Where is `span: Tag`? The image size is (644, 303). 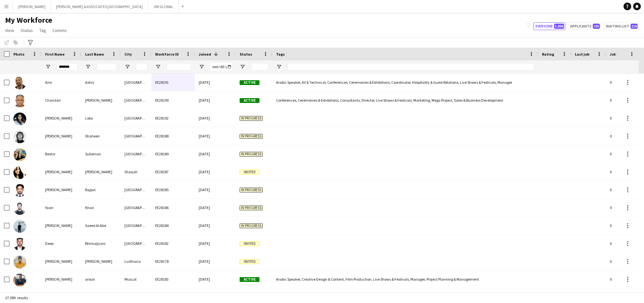
span: Tag is located at coordinates (42, 31).